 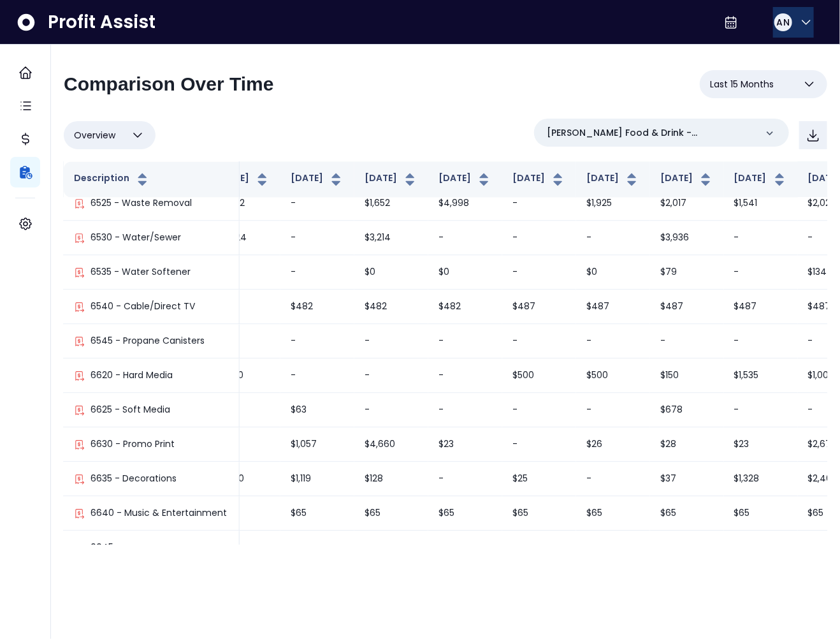 What do you see at coordinates (688, 239) in the screenshot?
I see `td: $3,936` at bounding box center [688, 239].